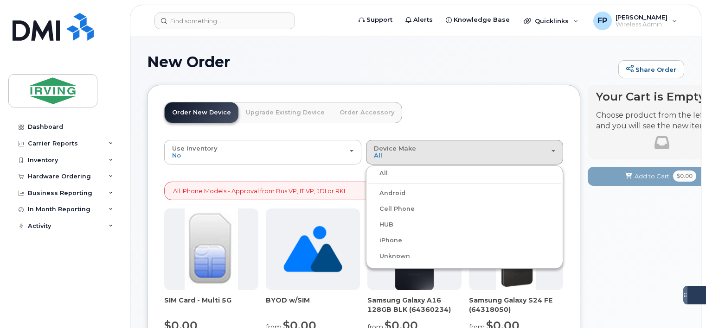  What do you see at coordinates (367, 113) in the screenshot?
I see `a: Order Accessory` at bounding box center [367, 113].